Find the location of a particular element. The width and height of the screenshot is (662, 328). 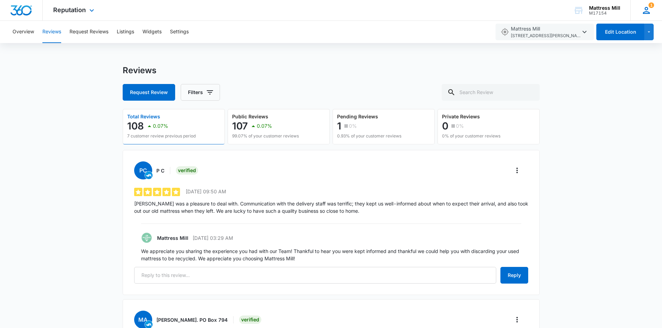

p: 0 is located at coordinates (445, 126).